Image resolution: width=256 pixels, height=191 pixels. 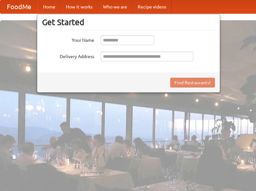 I want to click on a: FoodMe, so click(x=19, y=7).